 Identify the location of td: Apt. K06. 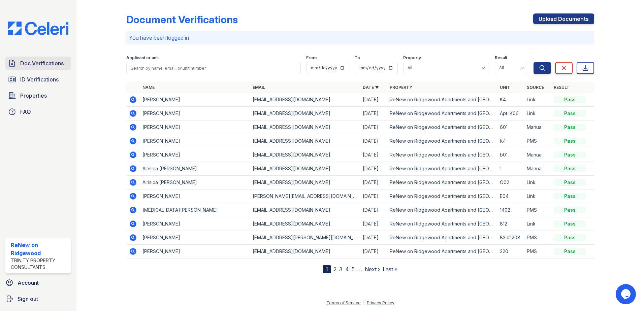
(511, 113).